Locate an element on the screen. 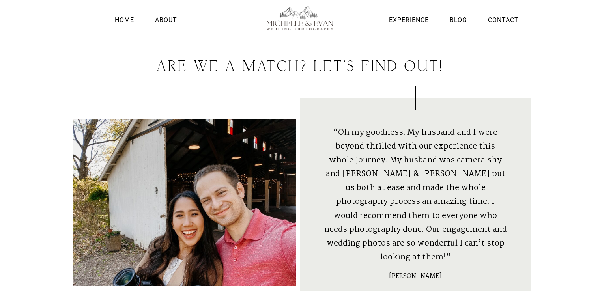 The image size is (600, 291). div: “Oh my goodness. My husband and I were beyond thrilled with our experience this whole journey. My... is located at coordinates (415, 195).